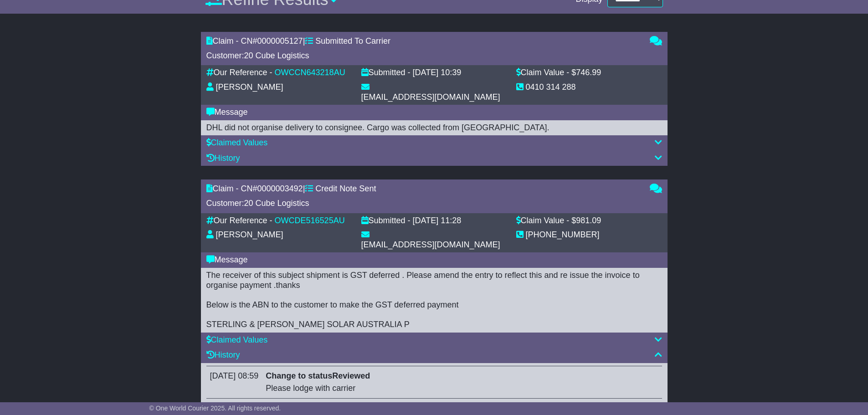  What do you see at coordinates (586, 221) in the screenshot?
I see `div: $981.09` at bounding box center [586, 221].